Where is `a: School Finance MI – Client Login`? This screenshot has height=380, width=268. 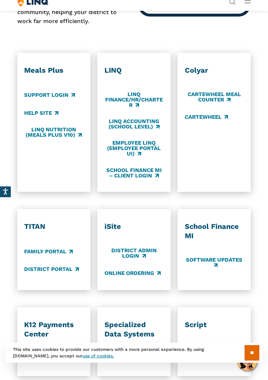
a: School Finance MI – Client Login is located at coordinates (134, 173).